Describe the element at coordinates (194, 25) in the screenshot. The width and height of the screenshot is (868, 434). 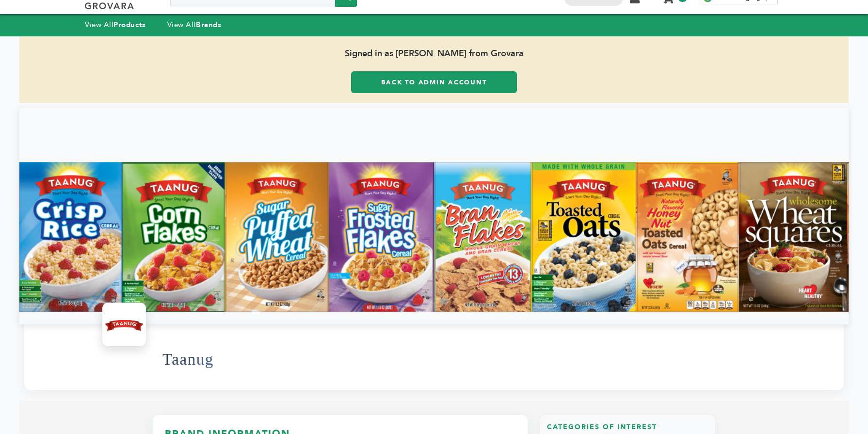
I see `a: View AllBrands` at that location.